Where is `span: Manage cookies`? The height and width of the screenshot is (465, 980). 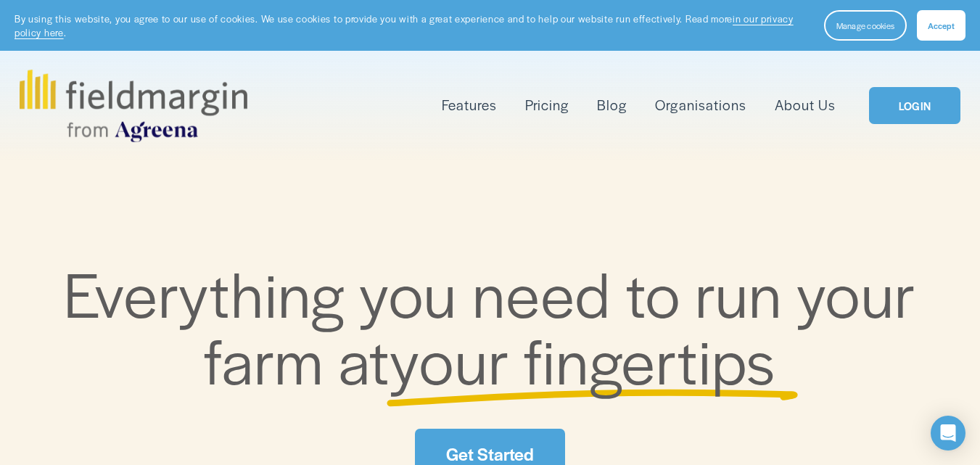
span: Manage cookies is located at coordinates (866, 25).